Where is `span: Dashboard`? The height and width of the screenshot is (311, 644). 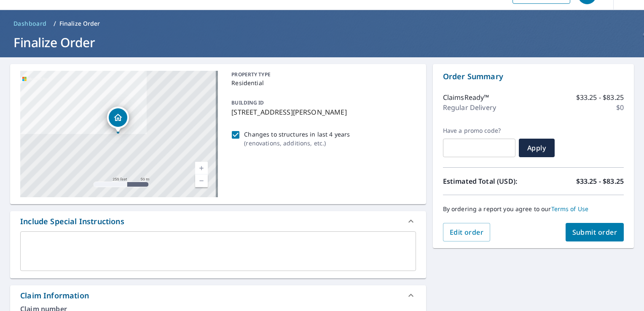 span: Dashboard is located at coordinates (30, 24).